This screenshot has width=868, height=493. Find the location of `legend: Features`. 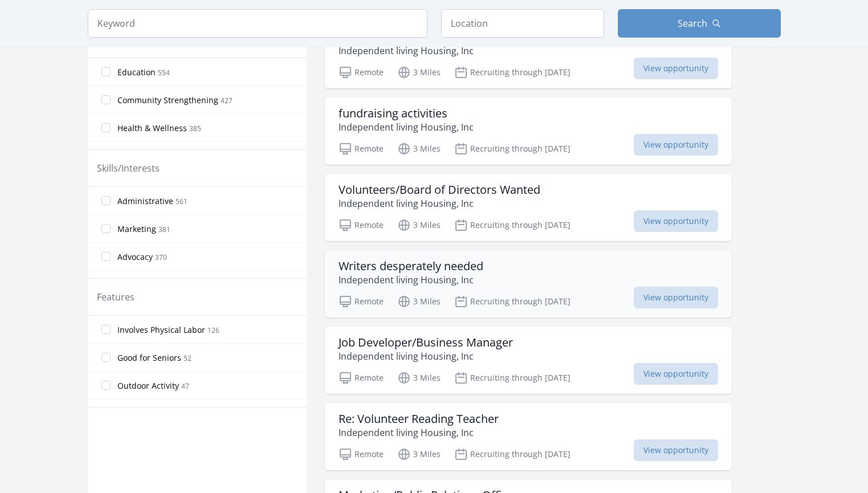

legend: Features is located at coordinates (115, 297).